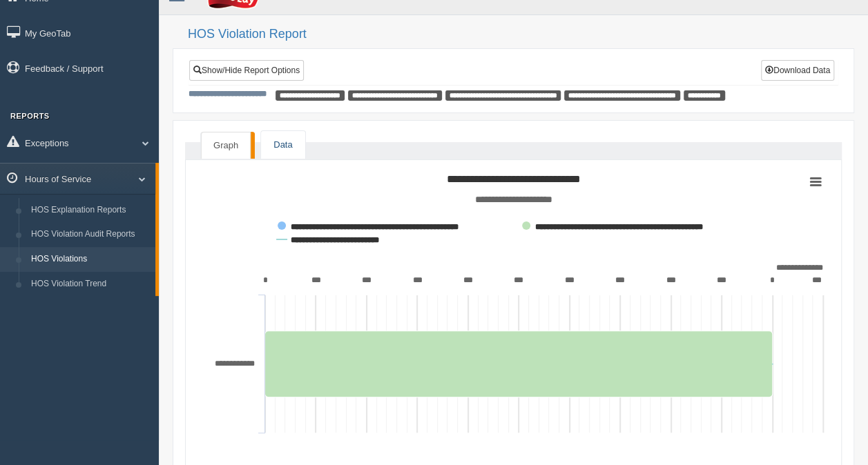  I want to click on a: HOS Explanation Reports, so click(90, 211).